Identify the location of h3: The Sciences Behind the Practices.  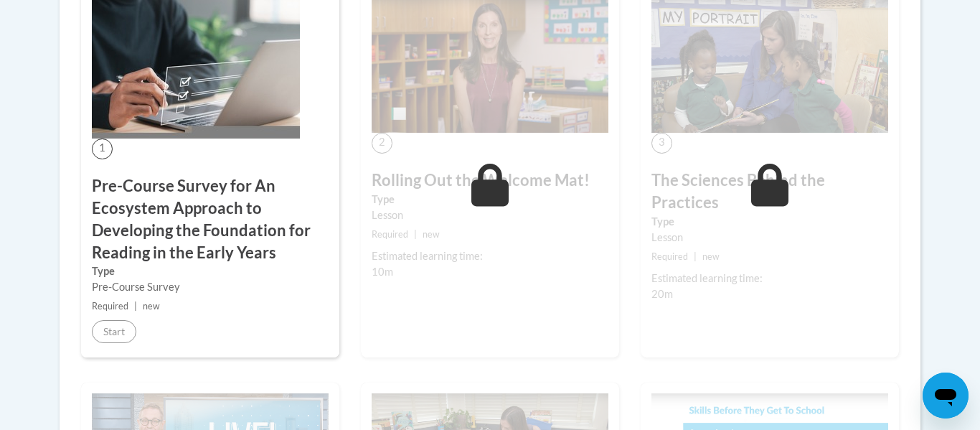
(769, 192).